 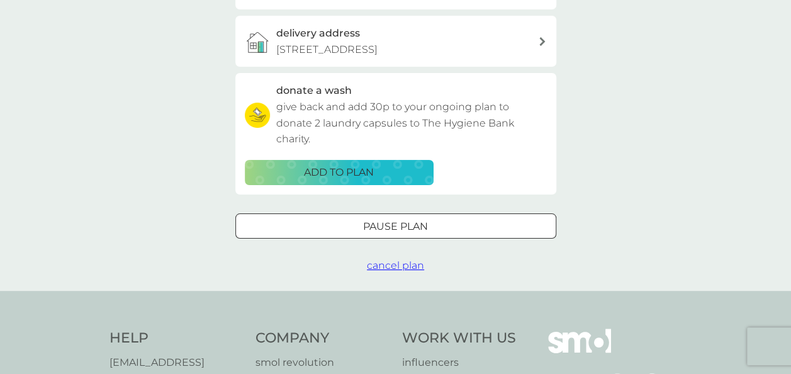 I want to click on h3: donate a wash, so click(x=314, y=91).